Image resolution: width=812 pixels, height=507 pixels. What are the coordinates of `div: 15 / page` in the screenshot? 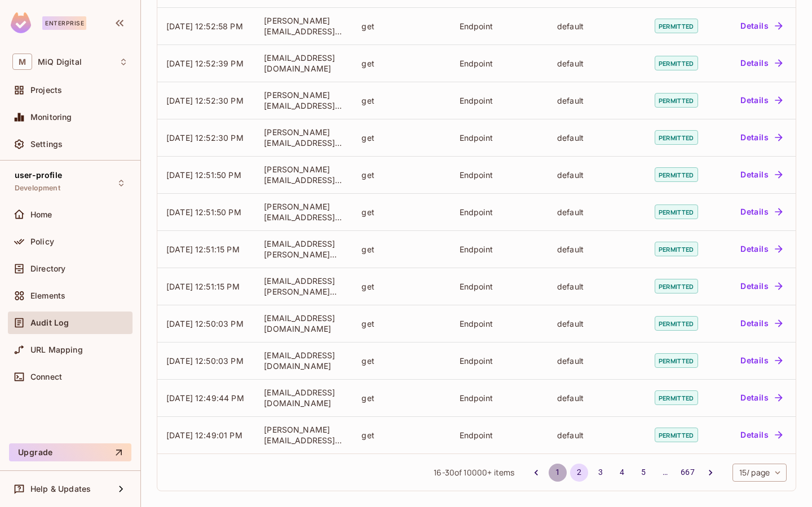 It's located at (760, 473).